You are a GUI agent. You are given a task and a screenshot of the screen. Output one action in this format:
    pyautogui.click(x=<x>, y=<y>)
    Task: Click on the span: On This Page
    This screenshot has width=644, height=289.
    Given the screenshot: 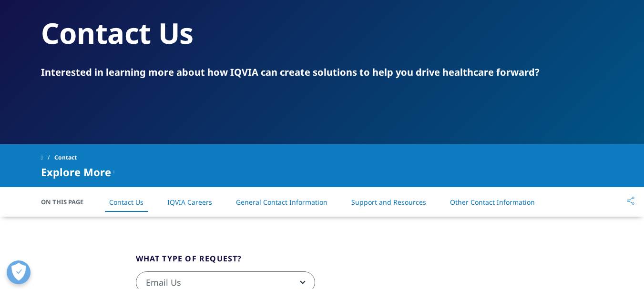 What is the action you would take?
    pyautogui.click(x=67, y=202)
    